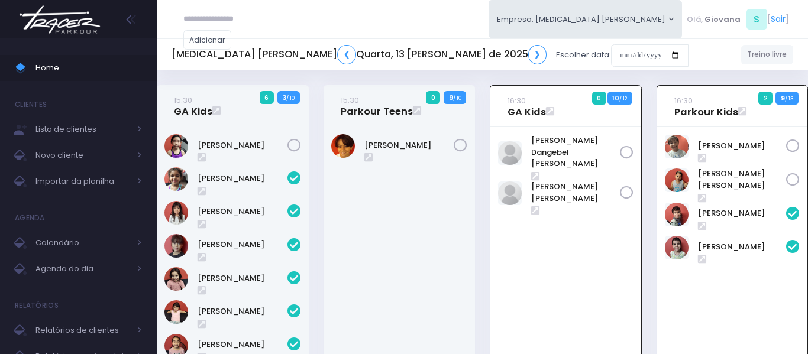 The height and width of the screenshot is (354, 808). Describe the element at coordinates (83, 331) in the screenshot. I see `span: Relatórios de clientes` at that location.